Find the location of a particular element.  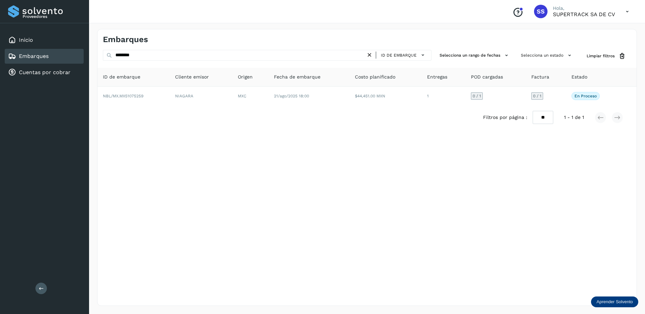

div: Aprender Solvento is located at coordinates (614, 302).